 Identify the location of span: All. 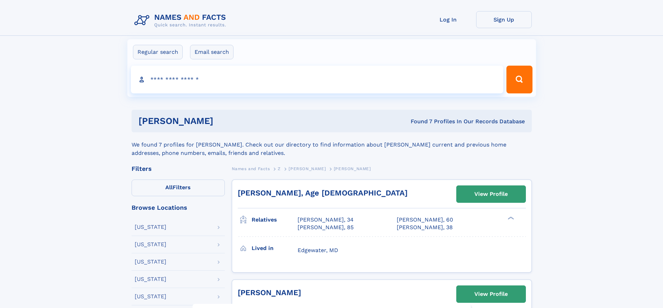
(169, 187).